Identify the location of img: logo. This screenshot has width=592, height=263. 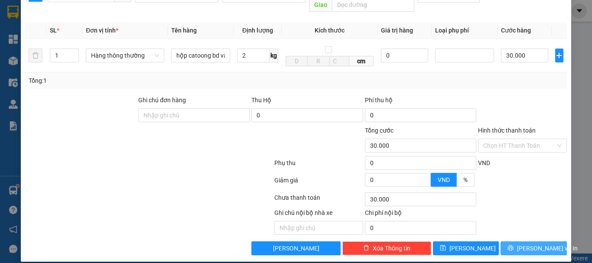
(31, 34).